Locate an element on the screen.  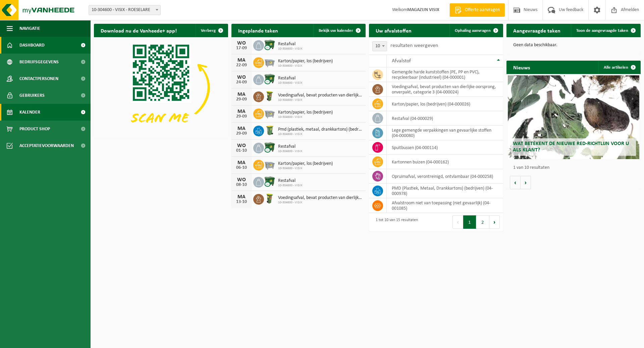
span: Wat betekent de nieuwe RED-richtlijn voor u als klant? is located at coordinates (571, 147).